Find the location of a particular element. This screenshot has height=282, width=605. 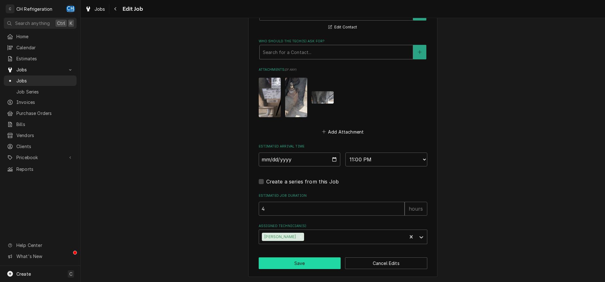

span: Estimates is located at coordinates (45, 58).